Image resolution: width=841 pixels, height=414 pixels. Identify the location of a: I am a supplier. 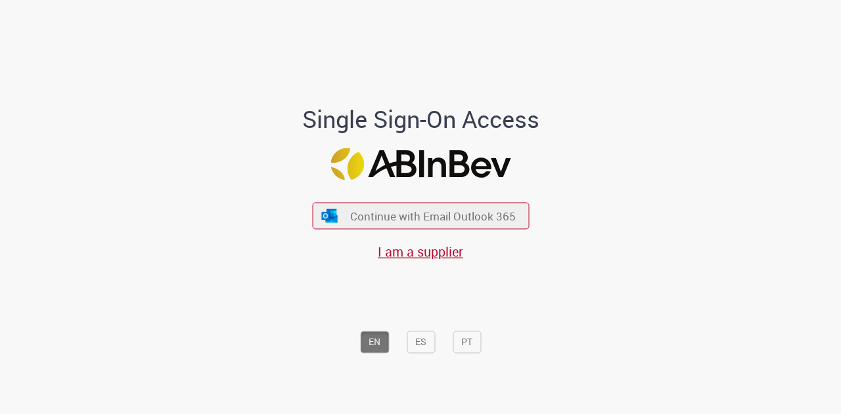
(420, 252).